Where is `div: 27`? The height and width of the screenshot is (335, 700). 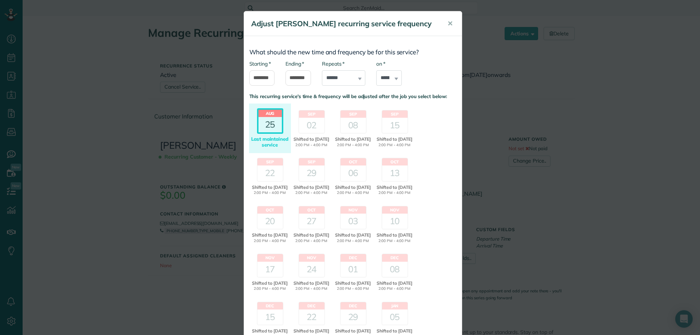 div: 27 is located at coordinates (312, 221).